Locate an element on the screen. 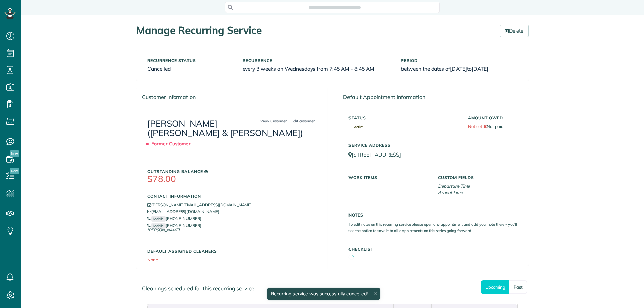  div: Cleanings scheduled for this recurring service is located at coordinates (333, 288).